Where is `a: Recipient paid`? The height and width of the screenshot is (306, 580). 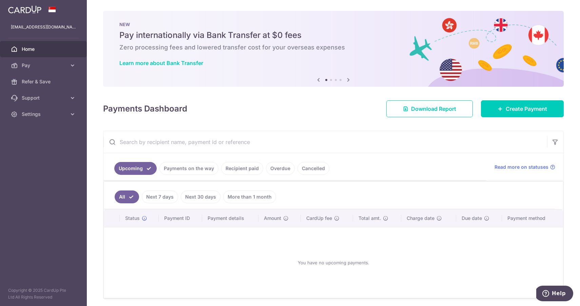 a: Recipient paid is located at coordinates (242, 169).